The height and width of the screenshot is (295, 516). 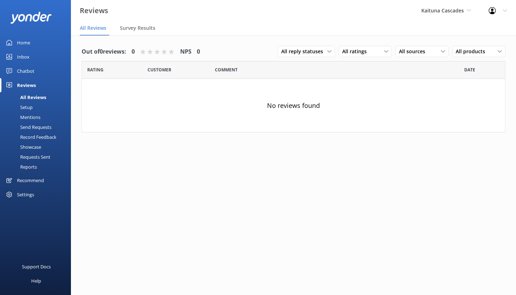 What do you see at coordinates (104, 52) in the screenshot?
I see `h4: Out of 0 reviews:` at bounding box center [104, 52].